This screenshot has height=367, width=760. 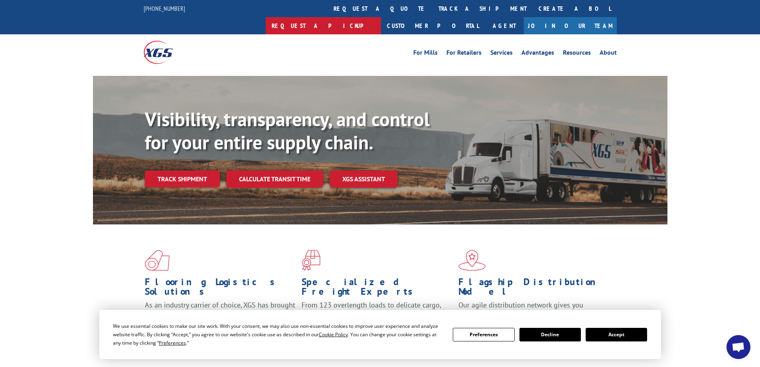 I want to click on h1: Specialized Freight Experts, so click(x=377, y=289).